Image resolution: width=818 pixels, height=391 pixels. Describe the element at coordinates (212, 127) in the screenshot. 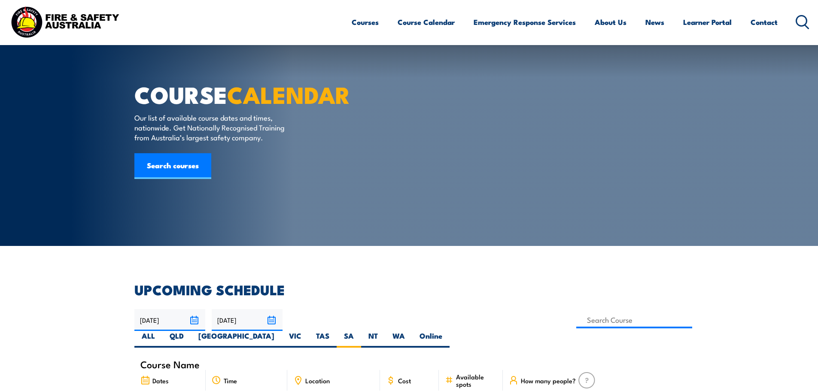

I see `p: Our list of available course dates and times, nationwide. Get Nationally Recognised Training from...` at that location.